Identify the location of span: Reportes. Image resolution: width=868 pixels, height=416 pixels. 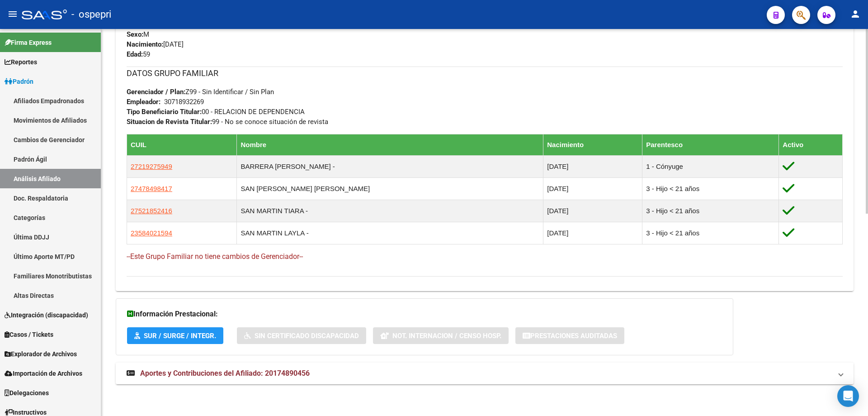
(21, 62).